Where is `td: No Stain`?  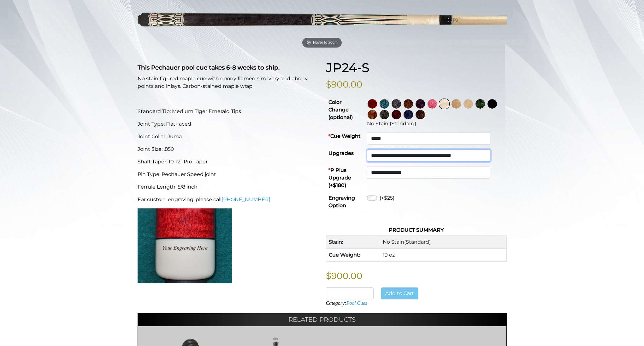
td: No Stain is located at coordinates (443, 242).